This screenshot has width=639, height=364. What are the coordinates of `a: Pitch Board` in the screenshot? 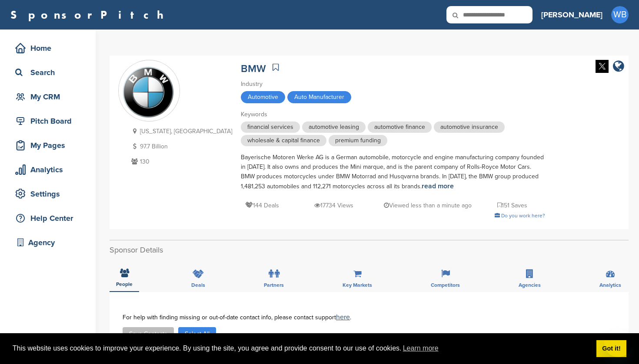 It's located at (48, 121).